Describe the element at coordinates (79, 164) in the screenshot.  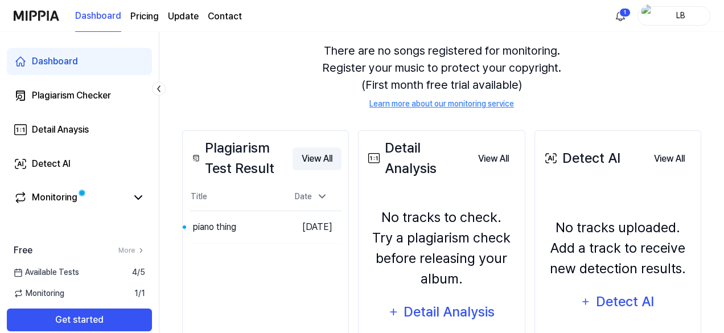
I see `a: Detect AI` at that location.